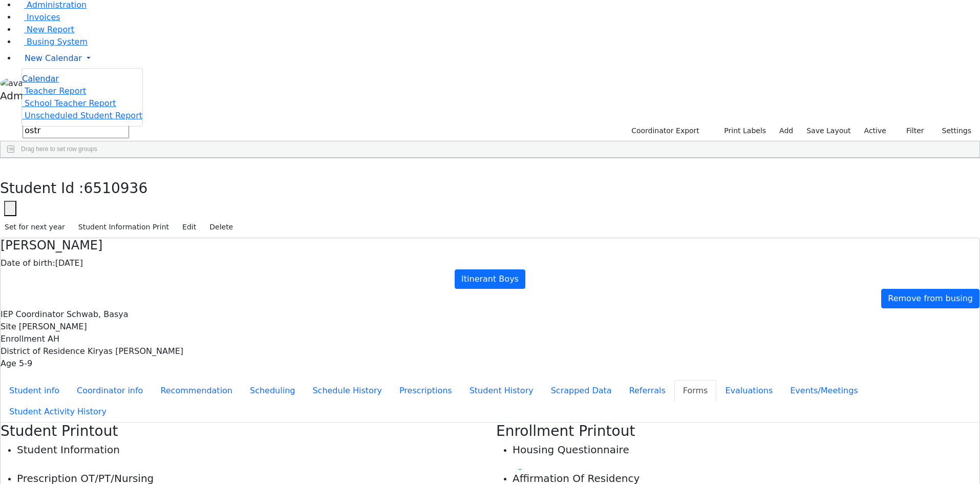  I want to click on label: Site, so click(8, 327).